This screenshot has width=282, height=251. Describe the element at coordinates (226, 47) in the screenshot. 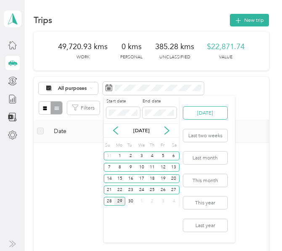

I see `span: $22,871.74` at that location.